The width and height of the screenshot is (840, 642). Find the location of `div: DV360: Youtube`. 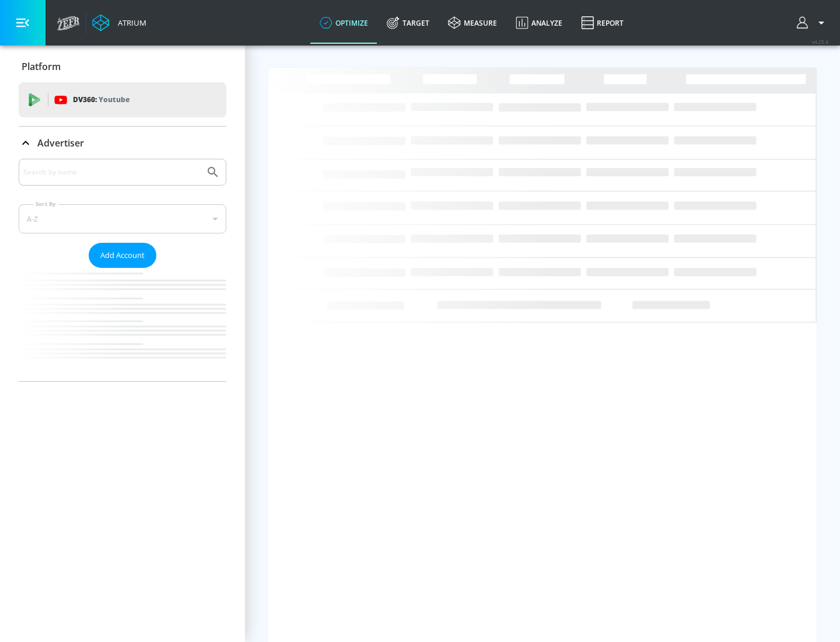

div: DV360: Youtube is located at coordinates (122, 100).